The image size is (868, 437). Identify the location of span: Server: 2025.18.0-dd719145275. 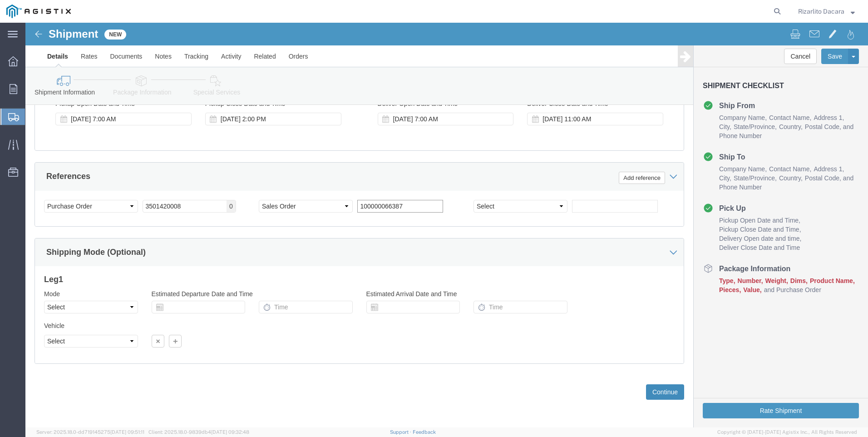
(90, 432).